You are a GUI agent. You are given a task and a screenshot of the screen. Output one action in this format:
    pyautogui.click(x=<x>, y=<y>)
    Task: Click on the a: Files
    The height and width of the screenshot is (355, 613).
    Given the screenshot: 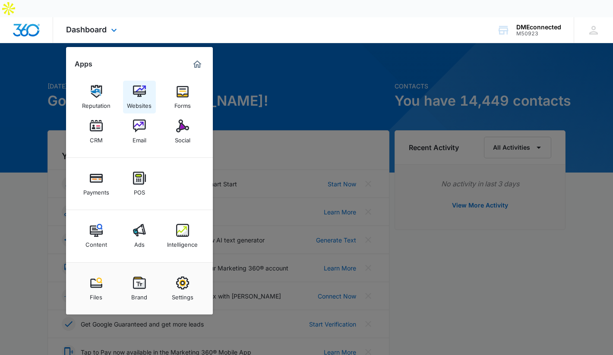 What is the action you would take?
    pyautogui.click(x=96, y=289)
    